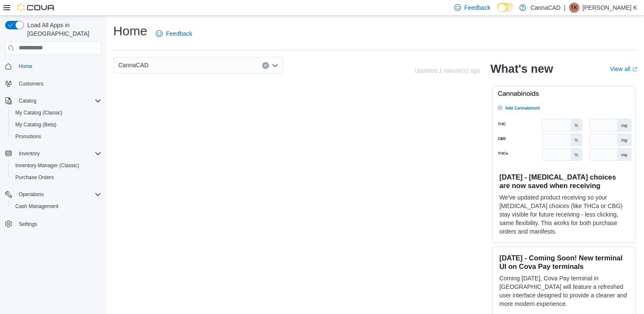  I want to click on a: Feedback, so click(173, 34).